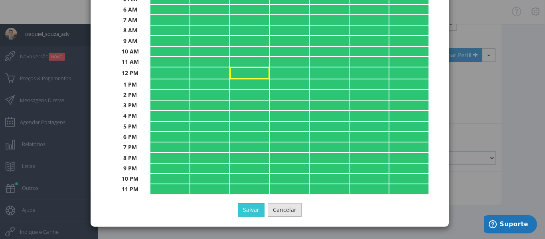 This screenshot has width=545, height=239. What do you see at coordinates (131, 73) in the screenshot?
I see `th: 12 PM` at bounding box center [131, 73].